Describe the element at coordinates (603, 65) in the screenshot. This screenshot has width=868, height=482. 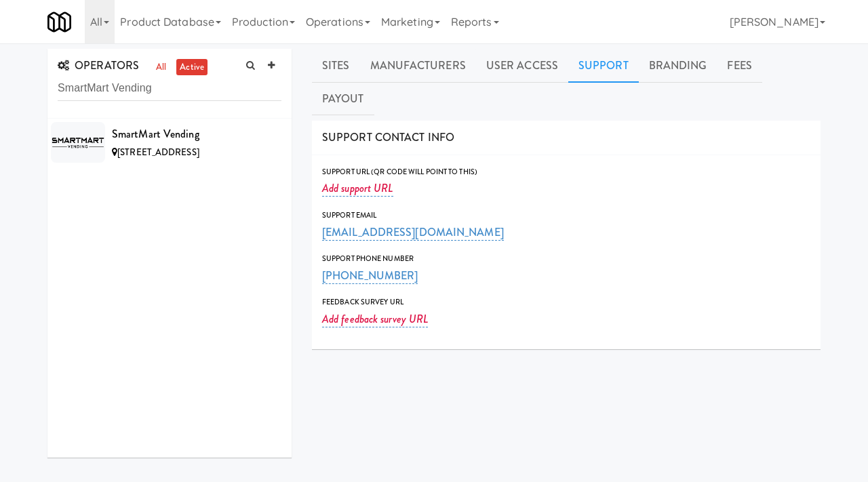
I see `a: Support` at that location.